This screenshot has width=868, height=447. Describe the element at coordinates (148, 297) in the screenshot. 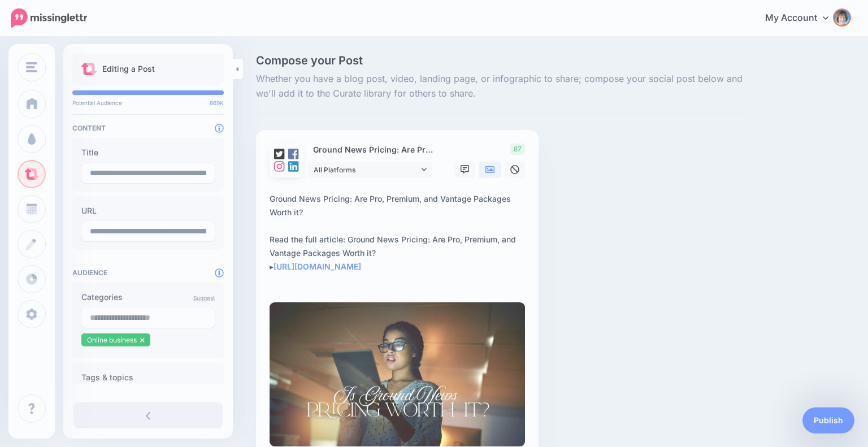

I see `label: Categories` at that location.